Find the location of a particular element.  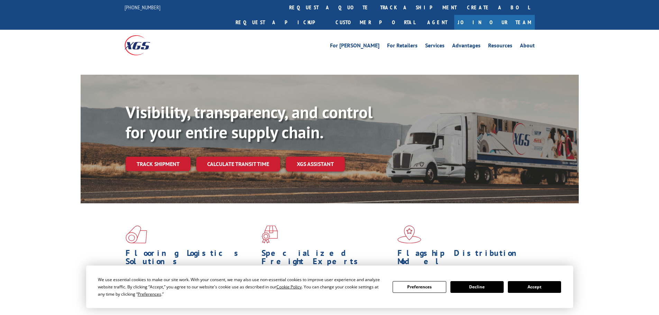

a: Resources is located at coordinates (500, 47).